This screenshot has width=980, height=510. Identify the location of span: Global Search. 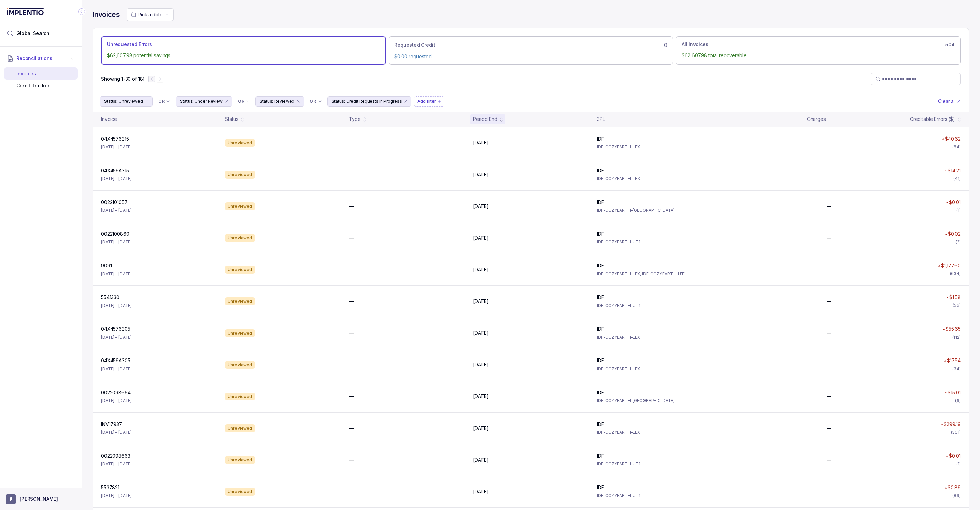
(32, 33).